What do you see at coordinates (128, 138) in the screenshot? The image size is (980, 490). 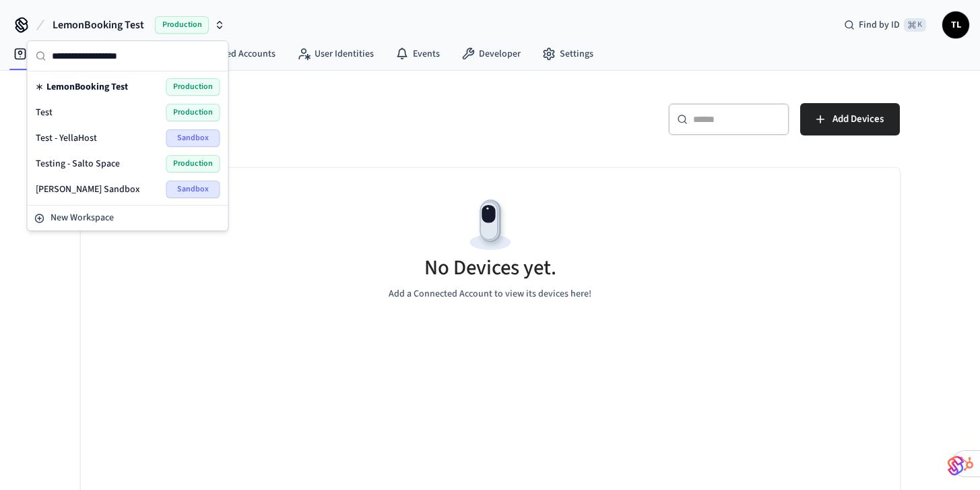 I see `div: Suggestions` at bounding box center [128, 138].